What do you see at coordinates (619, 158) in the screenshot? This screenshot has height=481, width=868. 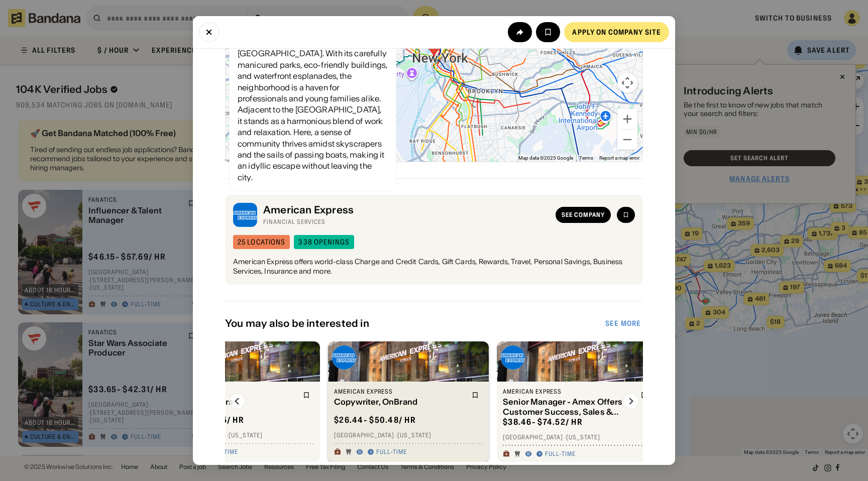 I see `a: Report a map error` at bounding box center [619, 158].